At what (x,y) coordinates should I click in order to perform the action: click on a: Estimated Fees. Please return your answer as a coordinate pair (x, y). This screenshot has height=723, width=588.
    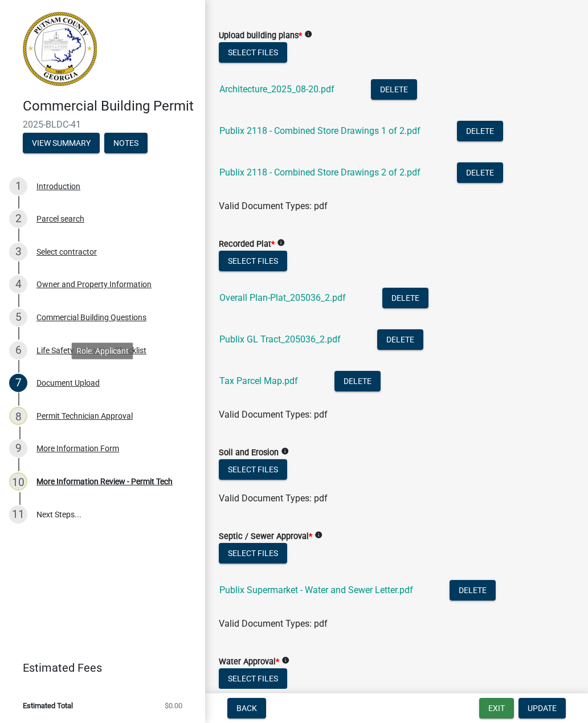
    Looking at the image, I should click on (98, 668).